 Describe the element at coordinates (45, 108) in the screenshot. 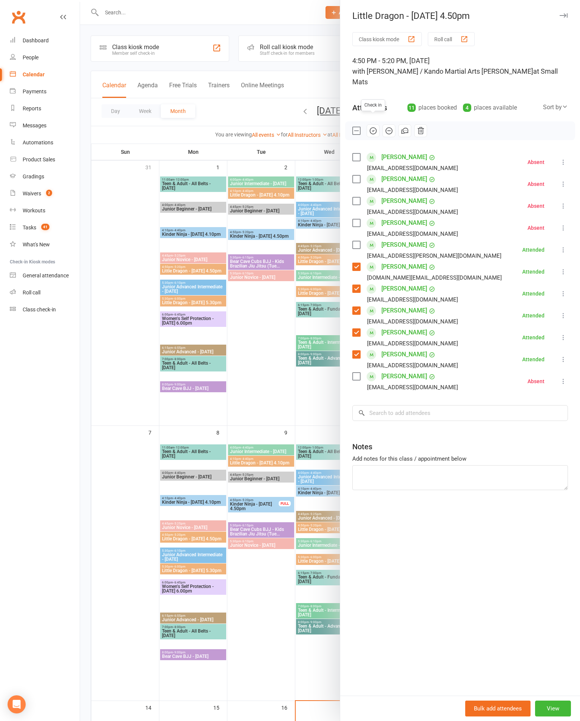

I see `a: Reports` at that location.